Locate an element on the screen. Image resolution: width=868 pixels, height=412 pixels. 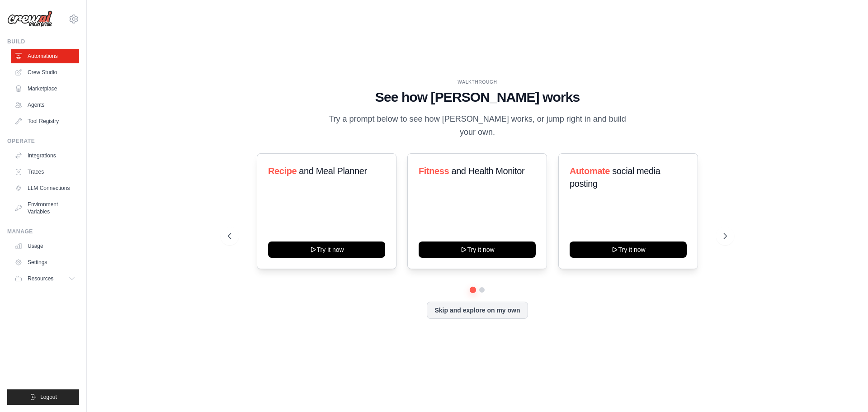
span: social media posting is located at coordinates (615, 177).